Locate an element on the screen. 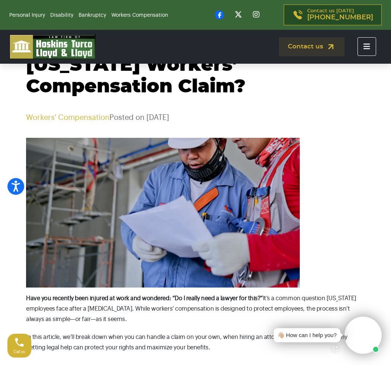 This screenshot has height=365, width=391. a: Disability is located at coordinates (62, 15).